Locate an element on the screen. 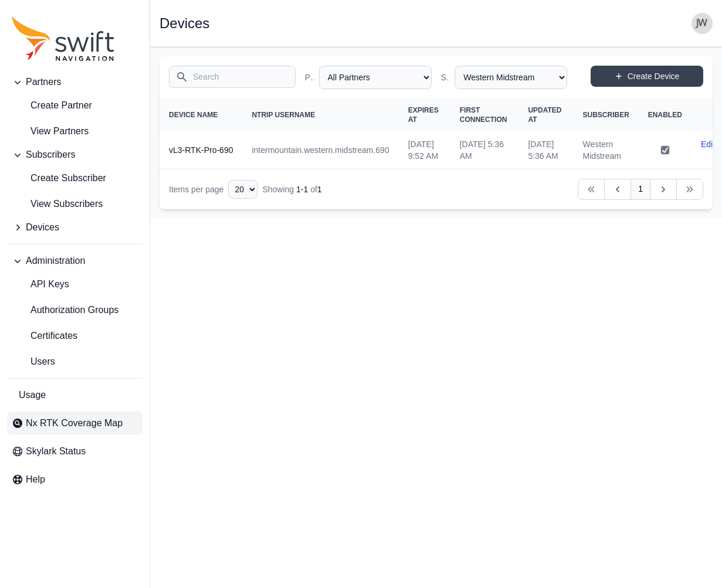 This screenshot has width=722, height=588. span: Expires At is located at coordinates (424, 115).